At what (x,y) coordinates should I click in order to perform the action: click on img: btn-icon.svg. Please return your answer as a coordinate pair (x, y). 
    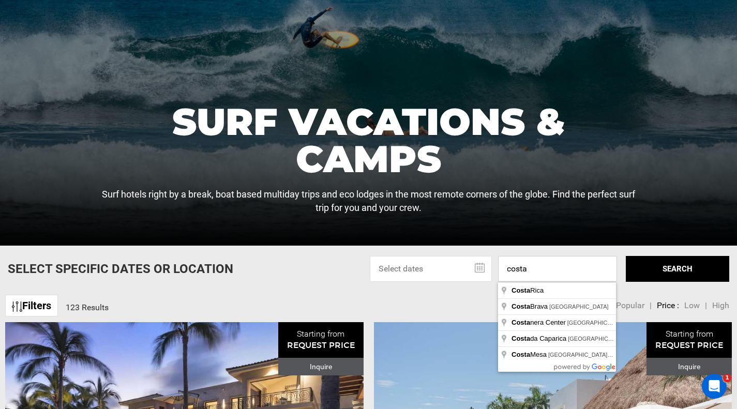
    Looking at the image, I should click on (17, 307).